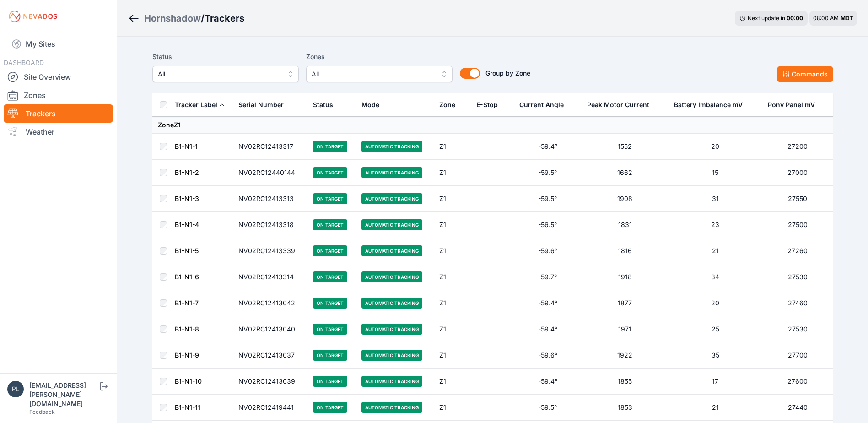 Image resolution: width=868 pixels, height=423 pixels. Describe the element at coordinates (797, 408) in the screenshot. I see `td: 27440` at that location.